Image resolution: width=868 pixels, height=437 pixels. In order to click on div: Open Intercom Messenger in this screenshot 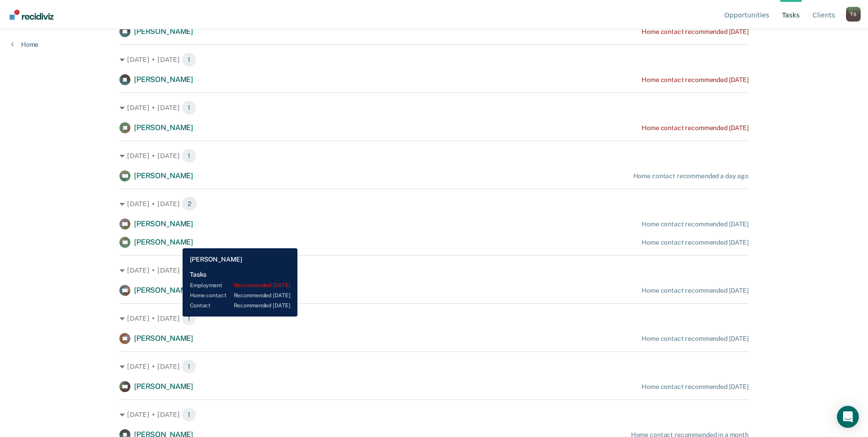, I will do `click(848, 417)`.